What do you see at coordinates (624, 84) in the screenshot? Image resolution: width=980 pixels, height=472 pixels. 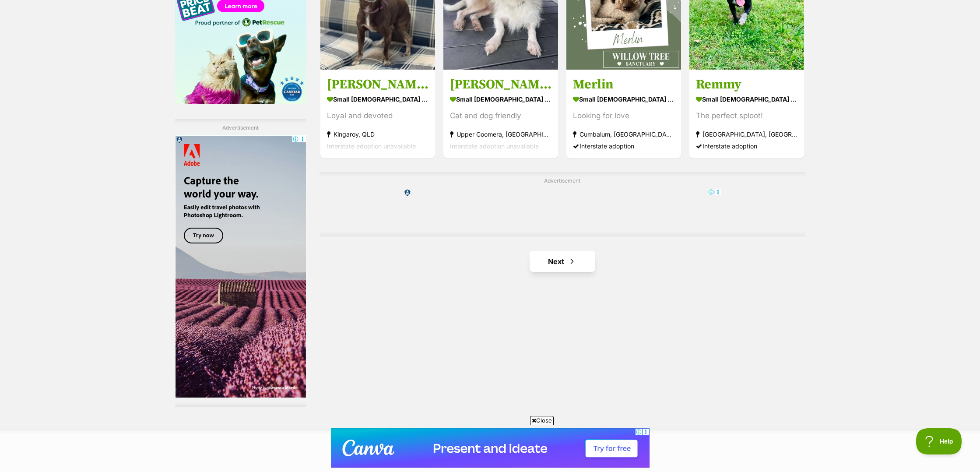 I see `h3: Merlin` at bounding box center [624, 84].